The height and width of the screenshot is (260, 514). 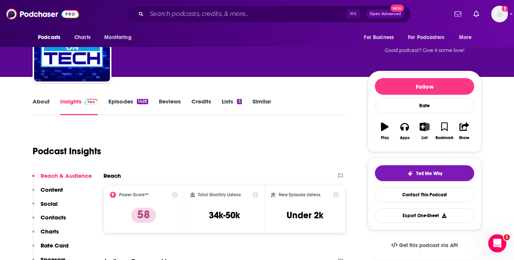 I want to click on a: Podchaser - Follow, Share and Rate Podcasts, so click(x=42, y=14).